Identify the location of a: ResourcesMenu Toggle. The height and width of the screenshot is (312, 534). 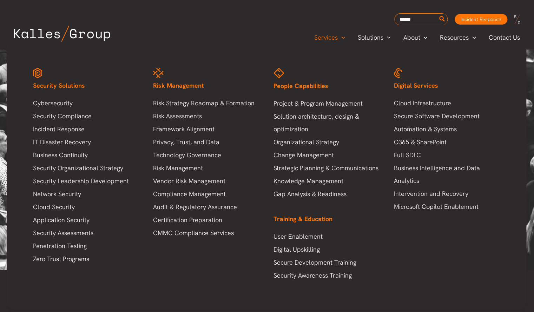
(458, 38).